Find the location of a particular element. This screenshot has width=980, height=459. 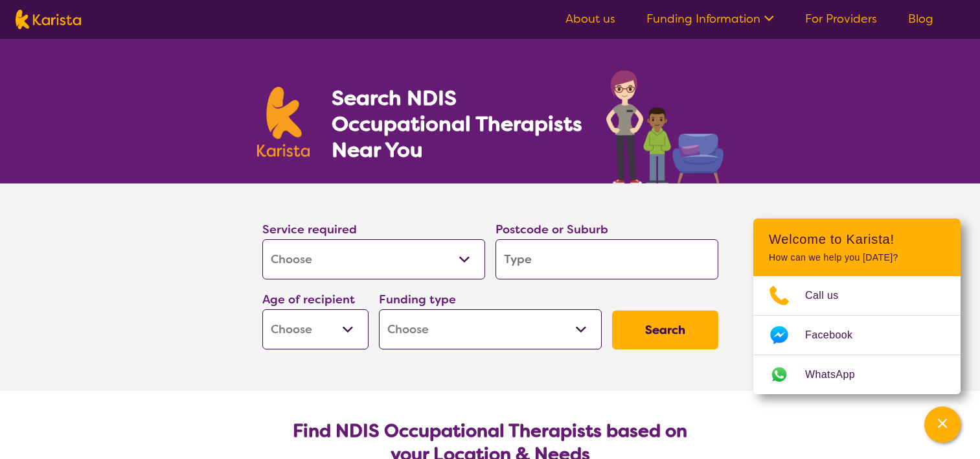

label: Funding type is located at coordinates (417, 299).